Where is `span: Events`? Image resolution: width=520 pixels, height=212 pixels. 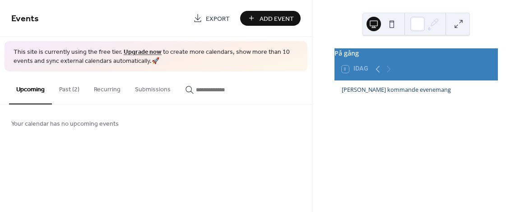
span: Events is located at coordinates (25, 19).